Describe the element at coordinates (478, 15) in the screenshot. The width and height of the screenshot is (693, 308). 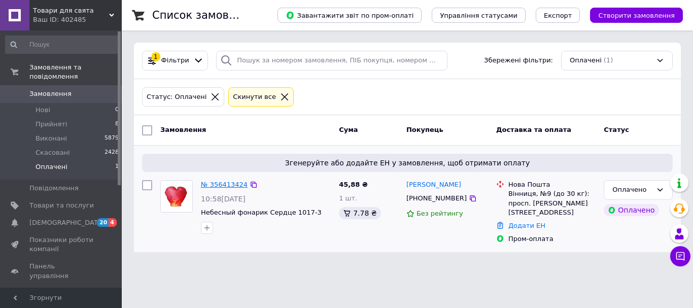
I see `span: Управління статусами` at that location.